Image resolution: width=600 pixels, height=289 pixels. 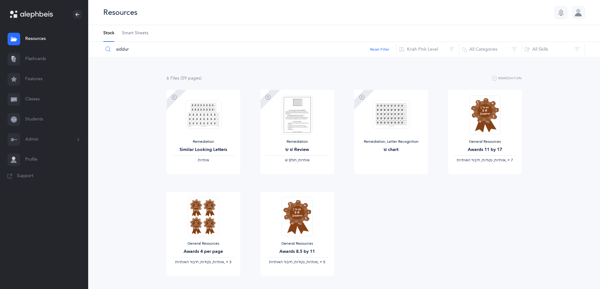 What do you see at coordinates (191, 78) in the screenshot?
I see `span: (59 page )` at bounding box center [191, 78].